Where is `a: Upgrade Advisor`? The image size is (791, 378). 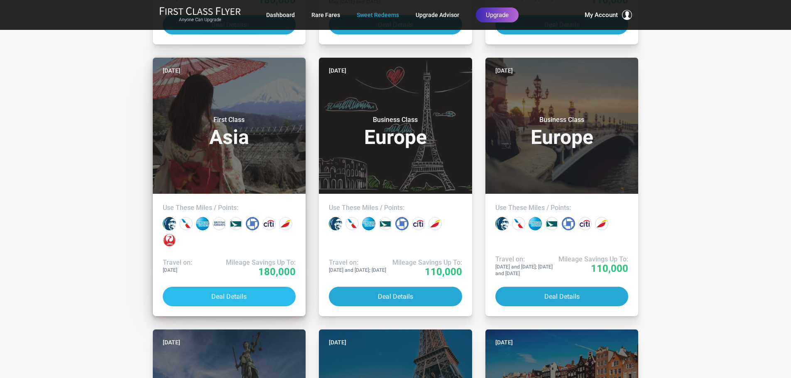
a: Upgrade Advisor is located at coordinates (437, 15).